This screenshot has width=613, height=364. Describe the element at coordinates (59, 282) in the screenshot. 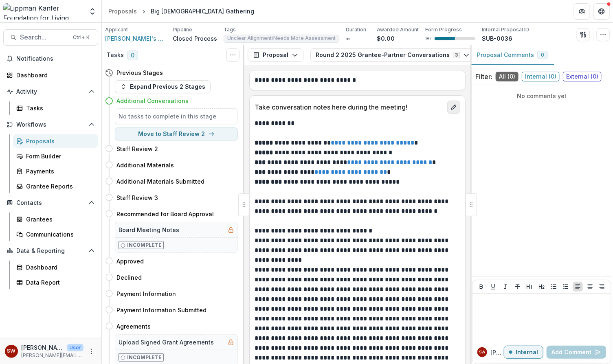

I see `div: Data Report` at that location.